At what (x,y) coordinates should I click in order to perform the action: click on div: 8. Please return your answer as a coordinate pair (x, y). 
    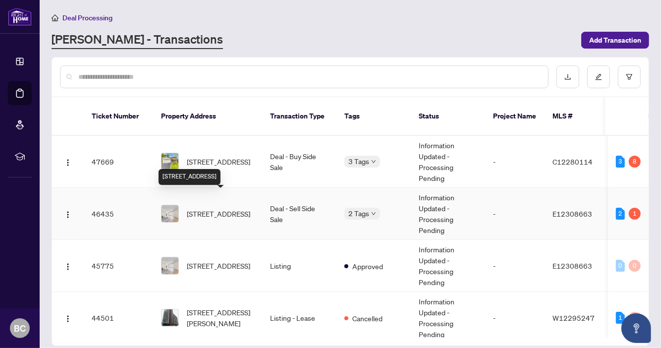
    Looking at the image, I should click on (635, 162).